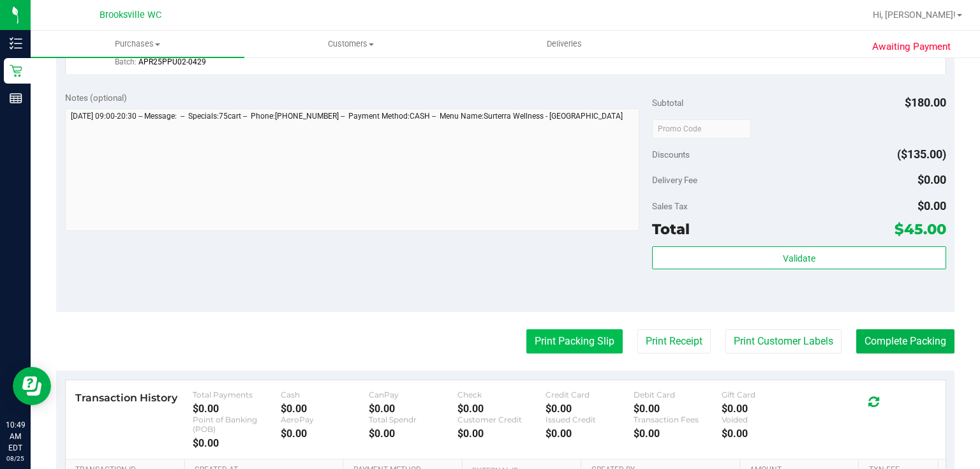 The image size is (980, 469). What do you see at coordinates (501, 419) in the screenshot?
I see `div: Customer Credit` at bounding box center [501, 419].